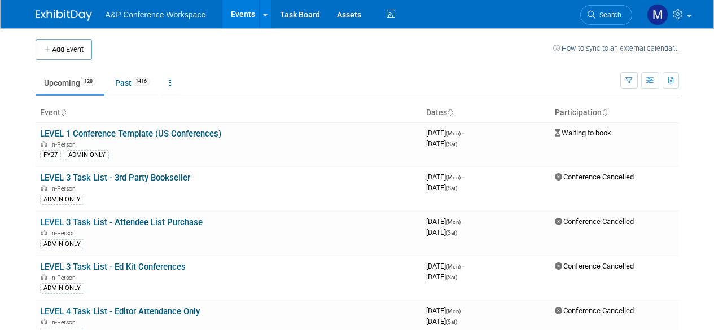 This screenshot has height=330, width=714. I want to click on button: Add Event, so click(64, 50).